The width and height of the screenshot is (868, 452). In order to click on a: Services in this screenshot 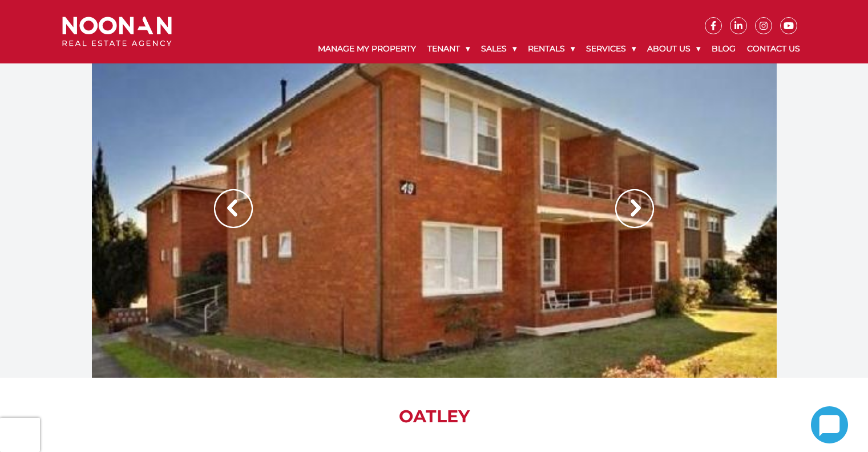, I will do `click(611, 48)`.